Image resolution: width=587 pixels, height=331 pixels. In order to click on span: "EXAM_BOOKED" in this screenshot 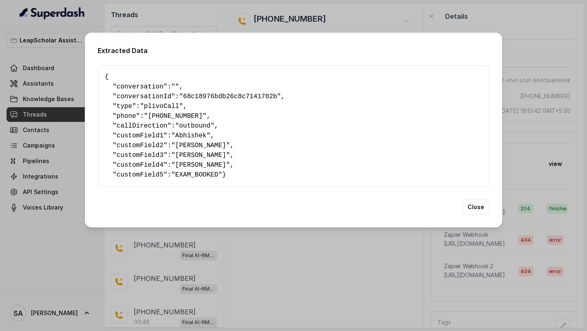, I will do `click(196, 175)`.